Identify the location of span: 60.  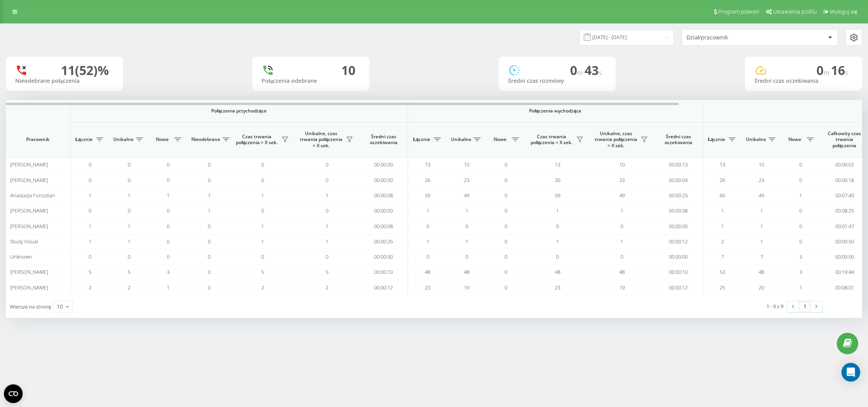
(723, 195).